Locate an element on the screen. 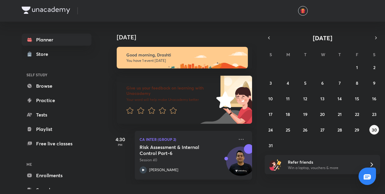 This screenshot has width=385, height=194. button: August 19, 2025 is located at coordinates (305, 114).